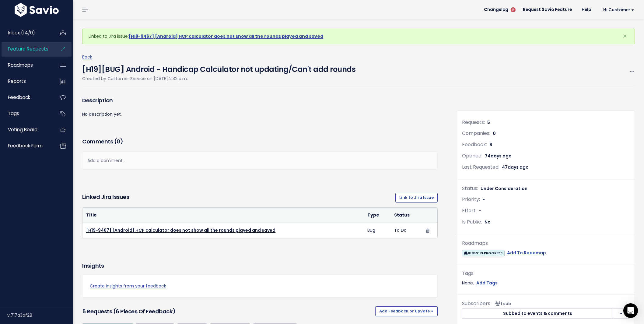  What do you see at coordinates (106, 197) in the screenshot?
I see `h3: Linked Jira issues` at bounding box center [106, 197].